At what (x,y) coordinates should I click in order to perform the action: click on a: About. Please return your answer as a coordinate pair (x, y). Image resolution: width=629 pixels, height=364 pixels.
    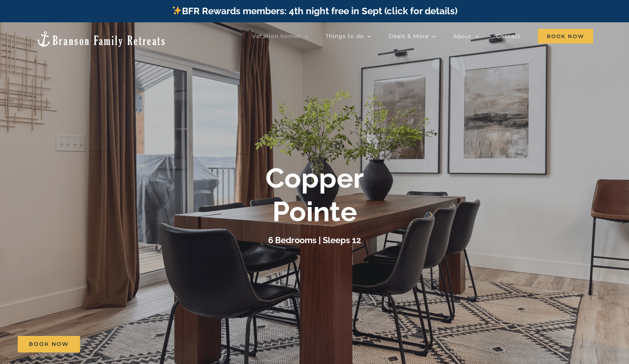
    Looking at the image, I should click on (466, 36).